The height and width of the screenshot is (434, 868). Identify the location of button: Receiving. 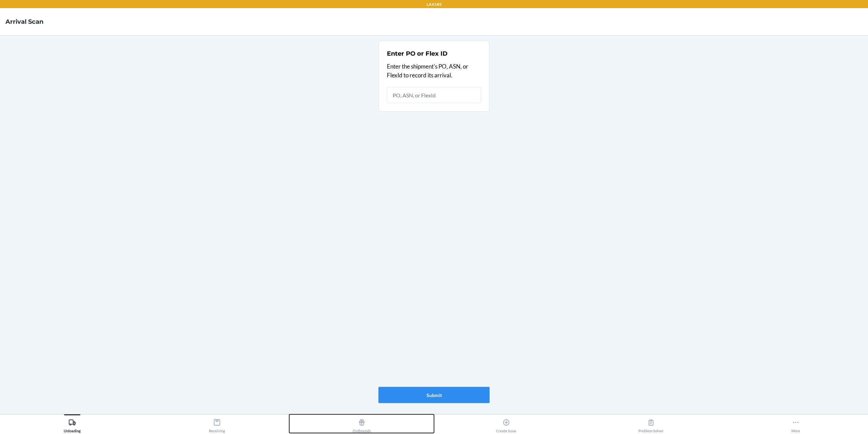
(217, 423).